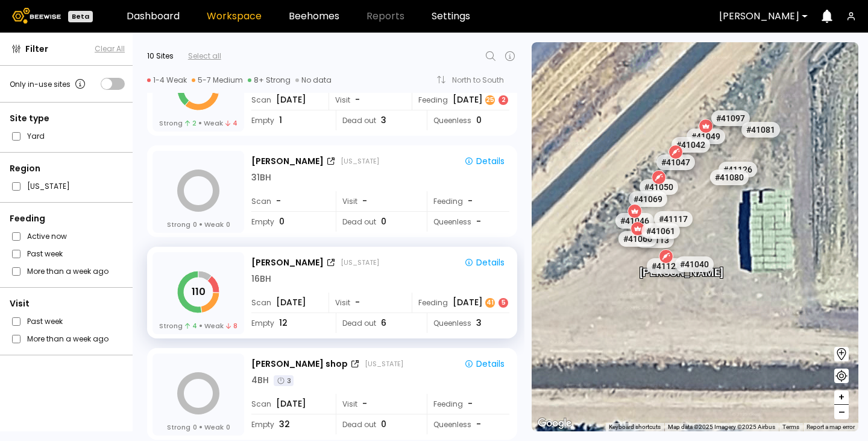 This screenshot has width=868, height=441. Describe the element at coordinates (37, 49) in the screenshot. I see `span: Filter` at that location.